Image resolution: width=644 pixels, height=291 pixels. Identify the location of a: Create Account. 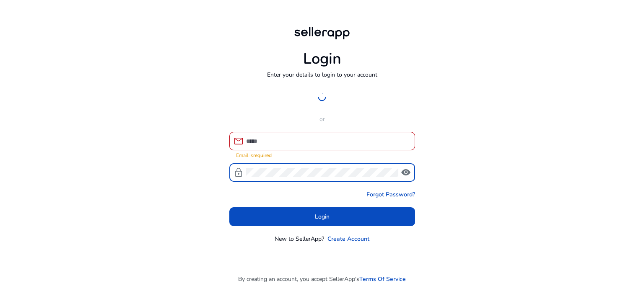
(349, 239).